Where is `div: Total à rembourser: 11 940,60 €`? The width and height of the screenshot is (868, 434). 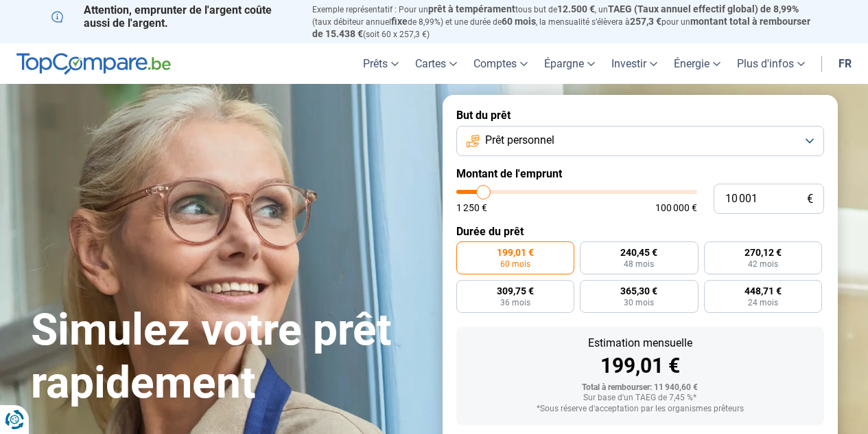
div: Total à rembourser: 11 940,60 € is located at coordinates (641, 388).